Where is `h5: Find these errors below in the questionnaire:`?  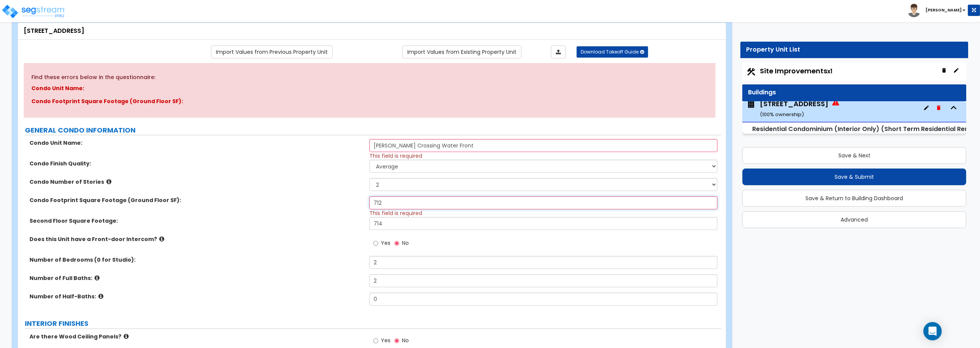
h5: Find these errors below in the questionnaire: is located at coordinates (369, 77).